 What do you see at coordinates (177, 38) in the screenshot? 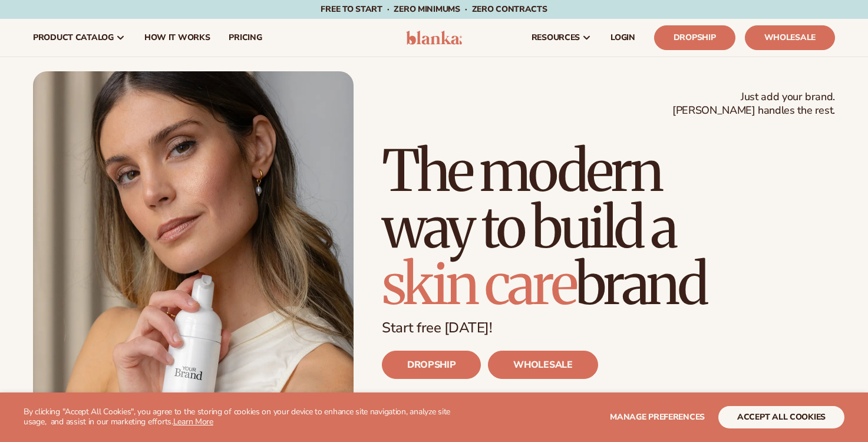
I see `a: How It Works` at bounding box center [177, 38].